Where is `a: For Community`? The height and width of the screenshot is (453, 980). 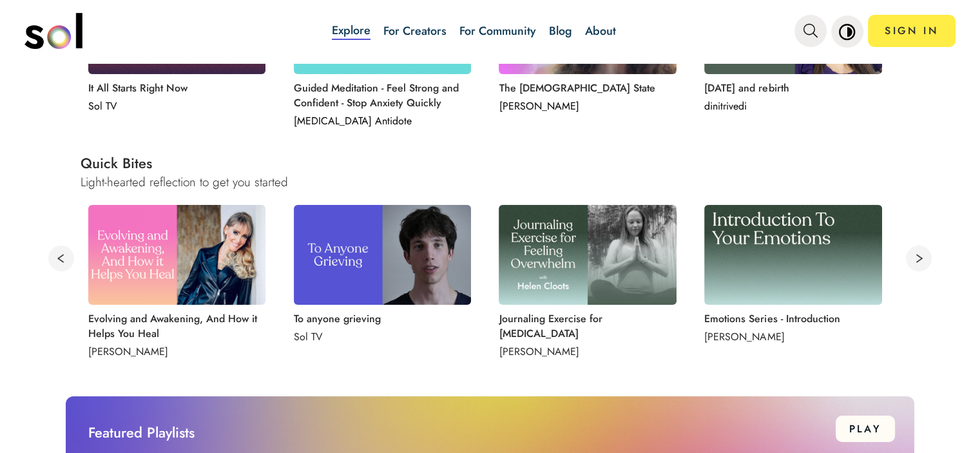
a: For Community is located at coordinates (497, 31).